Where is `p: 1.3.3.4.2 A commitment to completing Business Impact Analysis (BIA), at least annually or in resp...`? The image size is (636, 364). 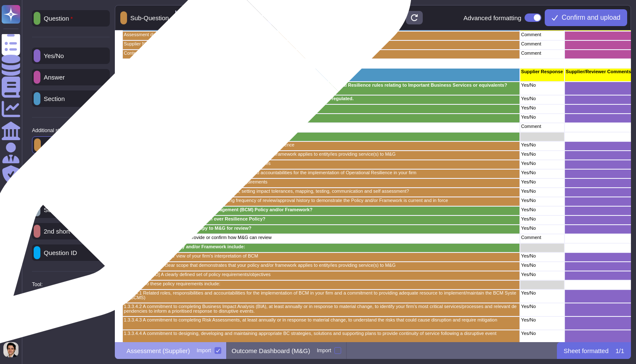 p: 1.3.3.4.2 A commitment to completing Business Impact Analysis (BIA), at least annually or in resp... is located at coordinates (321, 309).